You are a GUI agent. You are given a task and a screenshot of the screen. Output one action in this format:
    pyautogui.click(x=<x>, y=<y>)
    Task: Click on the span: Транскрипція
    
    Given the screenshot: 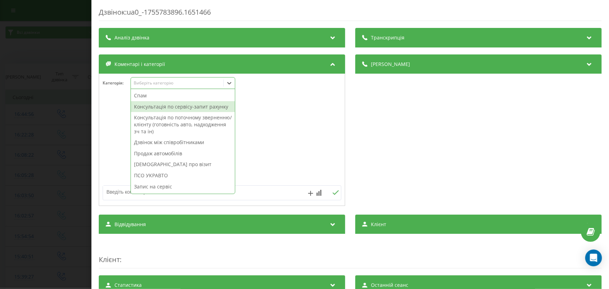 What is the action you would take?
    pyautogui.click(x=388, y=38)
    